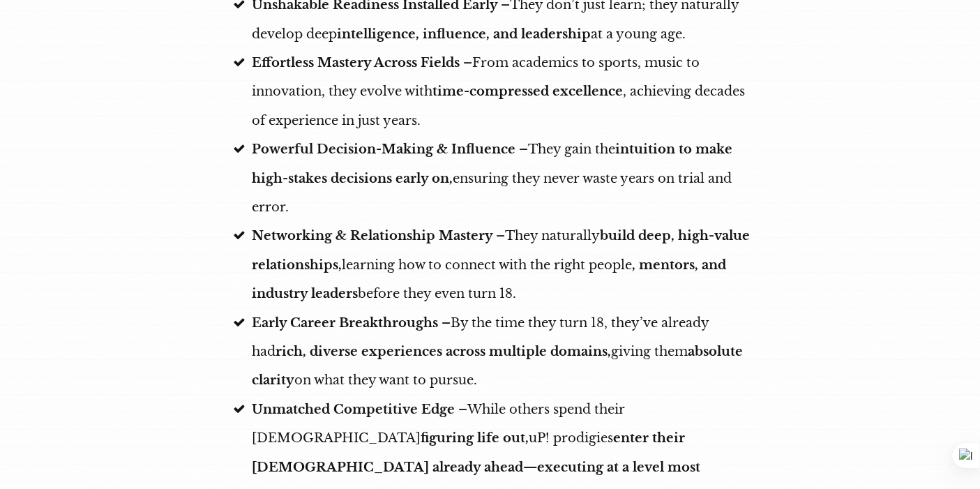 The width and height of the screenshot is (980, 489). I want to click on strong: Early Career Breakthroughs –, so click(351, 323).